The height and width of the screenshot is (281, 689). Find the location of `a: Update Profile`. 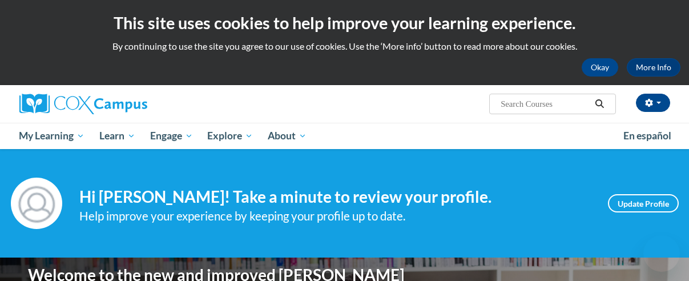

a: Update Profile is located at coordinates (643, 203).